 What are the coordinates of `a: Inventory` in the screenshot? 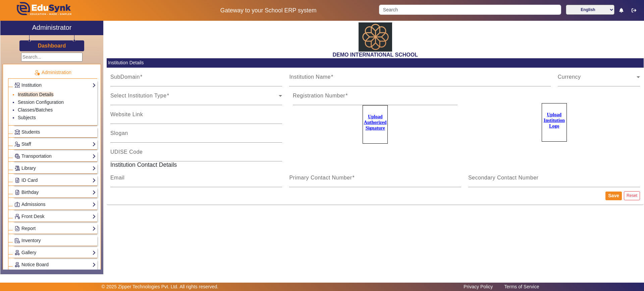 It's located at (55, 240).